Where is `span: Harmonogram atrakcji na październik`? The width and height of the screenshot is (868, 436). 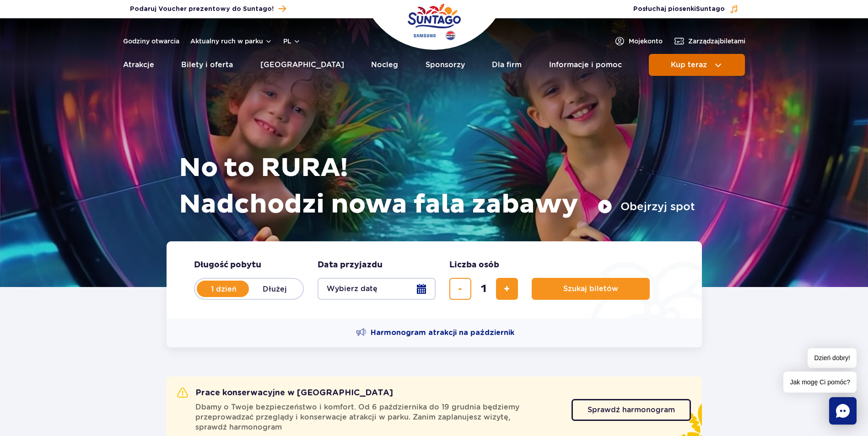
span: Harmonogram atrakcji na październik is located at coordinates (442, 333).